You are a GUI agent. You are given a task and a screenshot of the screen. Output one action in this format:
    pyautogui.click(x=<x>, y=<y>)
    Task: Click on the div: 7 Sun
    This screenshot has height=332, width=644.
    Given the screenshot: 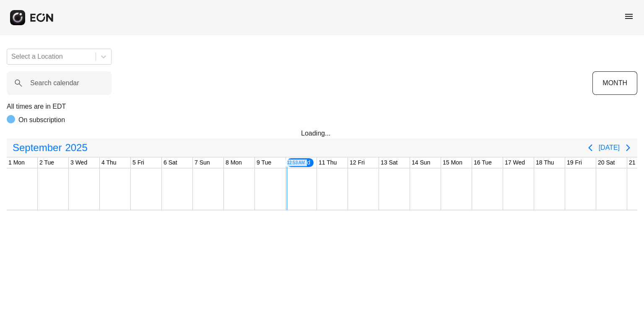 What is the action you would take?
    pyautogui.click(x=202, y=162)
    